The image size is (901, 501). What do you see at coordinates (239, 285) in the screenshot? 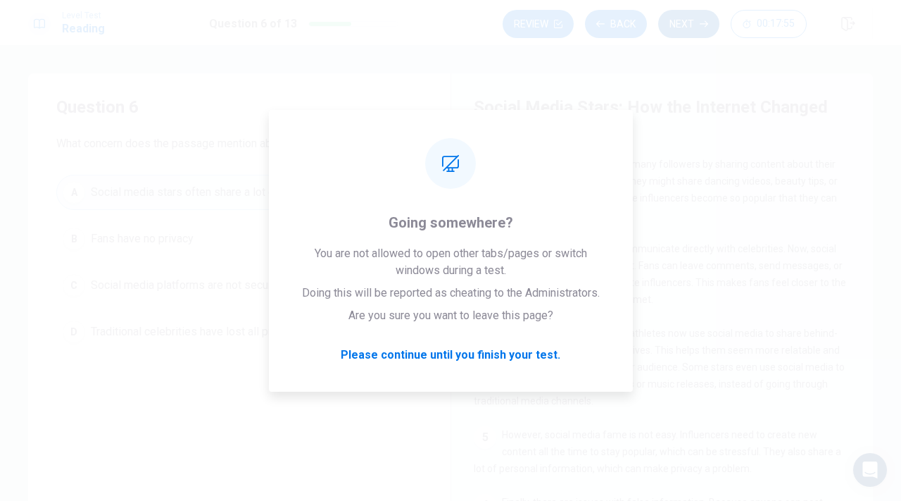
I see `button: CSocial media platforms are not secure` at bounding box center [239, 285].